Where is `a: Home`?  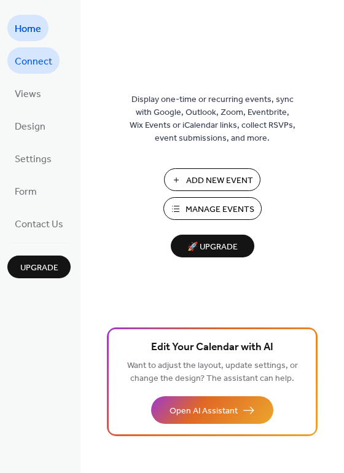 a: Home is located at coordinates (28, 28).